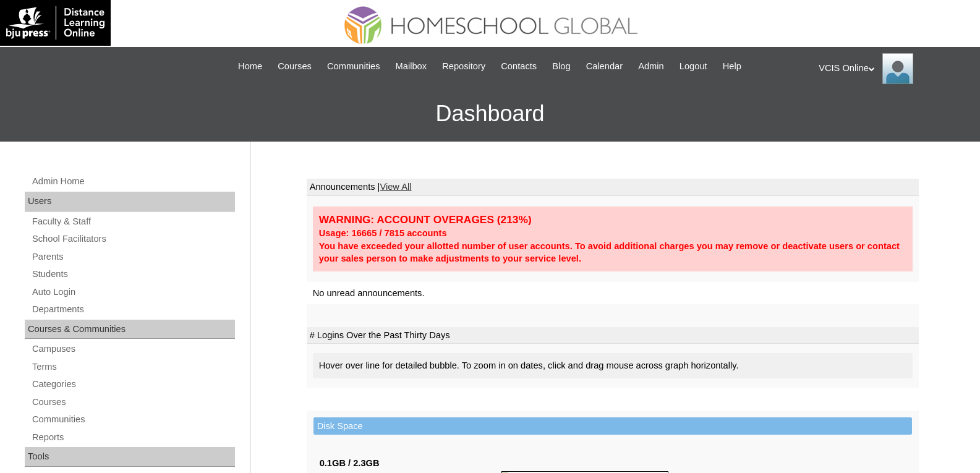  What do you see at coordinates (732, 66) in the screenshot?
I see `a: Help` at bounding box center [732, 66].